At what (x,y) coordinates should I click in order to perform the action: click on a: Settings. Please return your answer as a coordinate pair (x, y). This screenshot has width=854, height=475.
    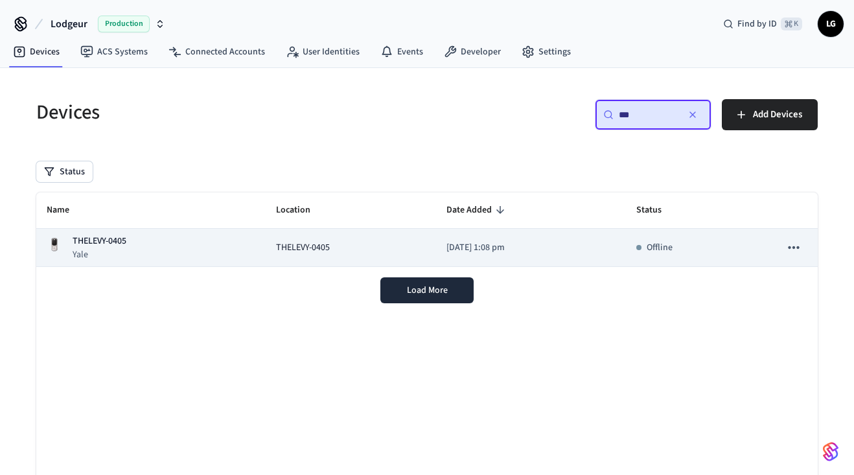
    Looking at the image, I should click on (546, 52).